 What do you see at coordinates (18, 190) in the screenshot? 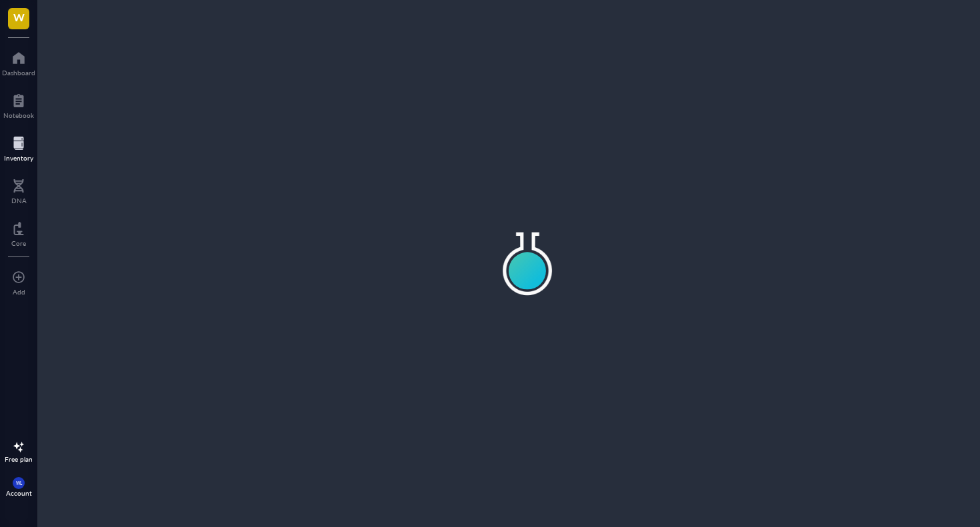
I see `a: DNA` at bounding box center [18, 190].